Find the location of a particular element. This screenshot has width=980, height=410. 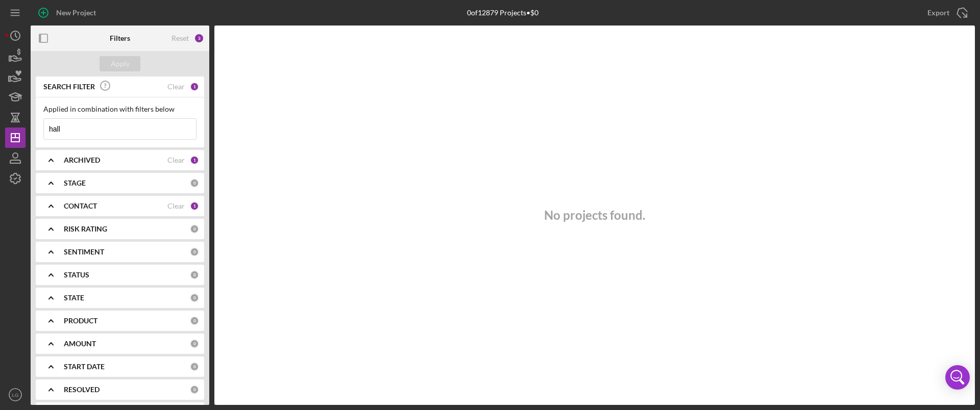

b: AMOUNT is located at coordinates (80, 344).